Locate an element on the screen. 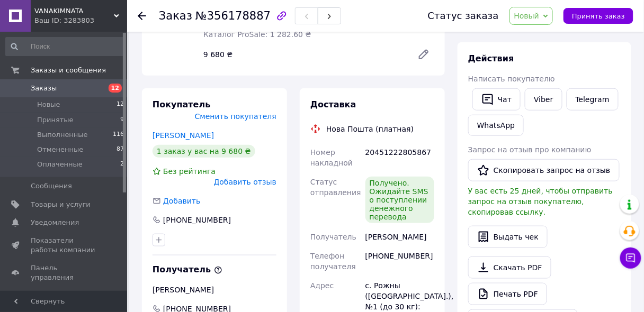 The width and height of the screenshot is (644, 312). span: Новый is located at coordinates (527, 16).